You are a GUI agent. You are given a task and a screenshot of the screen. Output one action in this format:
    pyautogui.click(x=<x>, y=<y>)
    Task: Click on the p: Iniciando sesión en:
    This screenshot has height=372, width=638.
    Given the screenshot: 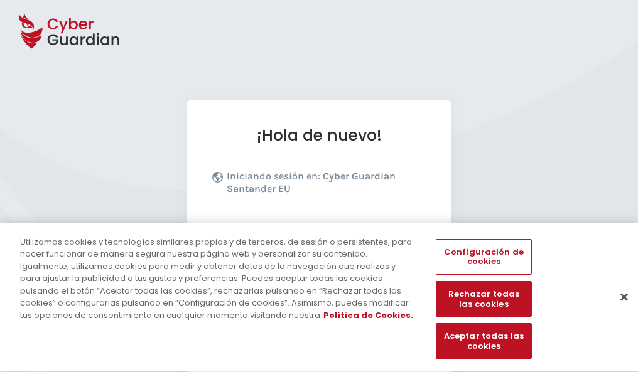 What is the action you would take?
    pyautogui.click(x=325, y=186)
    